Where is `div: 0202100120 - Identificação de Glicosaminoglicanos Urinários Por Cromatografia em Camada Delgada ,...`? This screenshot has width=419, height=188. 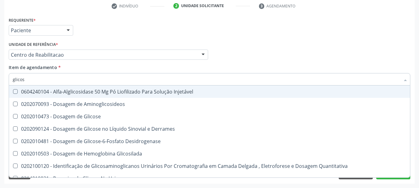 div: 0202100120 - Identificação de Glicosaminoglicanos Urinários Por Cromatografia em Camada Delgada ,... is located at coordinates (209, 166).